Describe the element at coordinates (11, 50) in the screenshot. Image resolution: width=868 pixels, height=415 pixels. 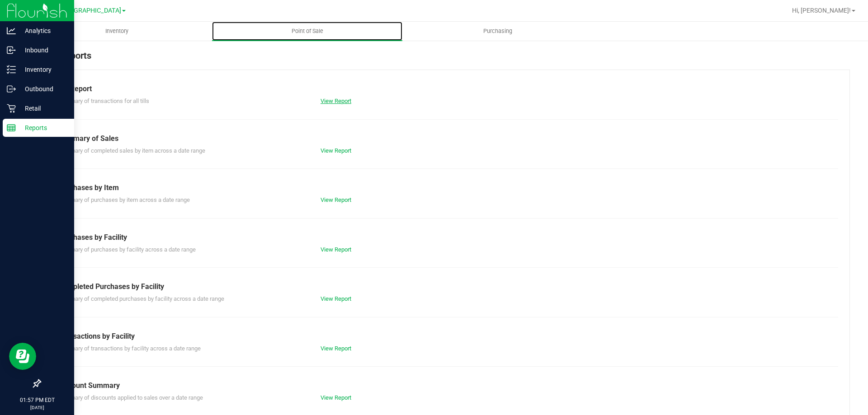
I see `inline-svg: Inbound` at that location.